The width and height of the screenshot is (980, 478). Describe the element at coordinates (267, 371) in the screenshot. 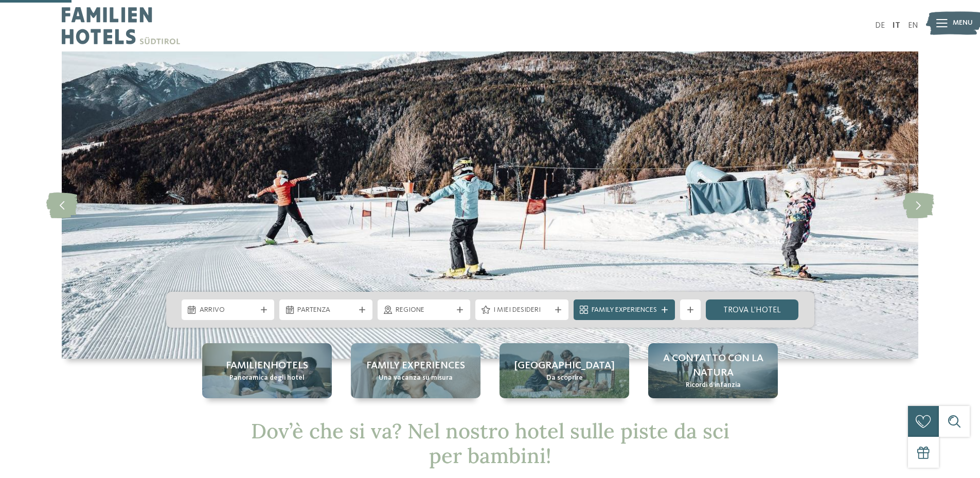

I see `a: Hotel sulle piste da sci per bambini: divertimento senza confini Familienhotels Panoramica degli ...` at that location.